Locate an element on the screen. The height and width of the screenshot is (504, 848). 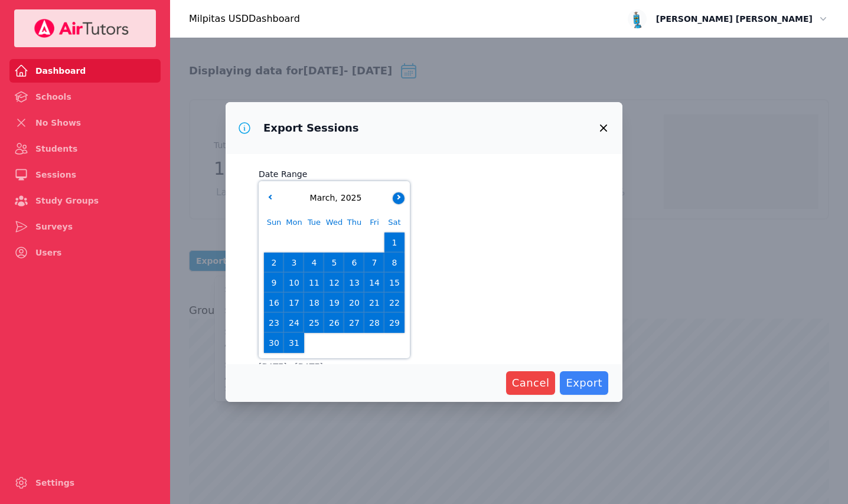
a: Surveys is located at coordinates (85, 226).